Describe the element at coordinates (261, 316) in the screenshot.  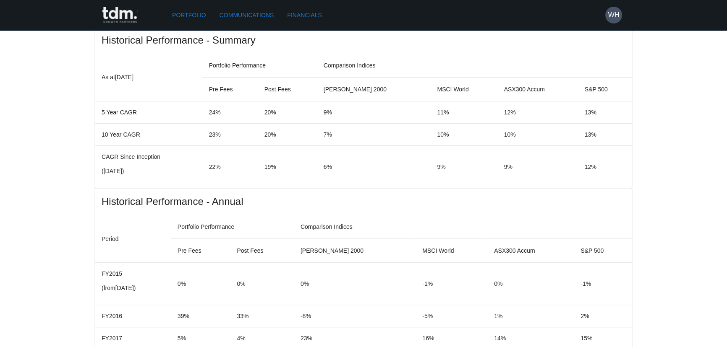
I see `td: 33%` at that location.